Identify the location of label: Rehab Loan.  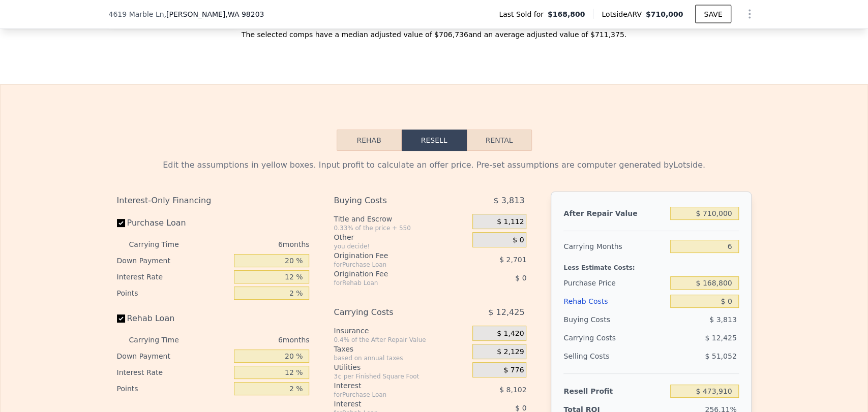
(173, 319).